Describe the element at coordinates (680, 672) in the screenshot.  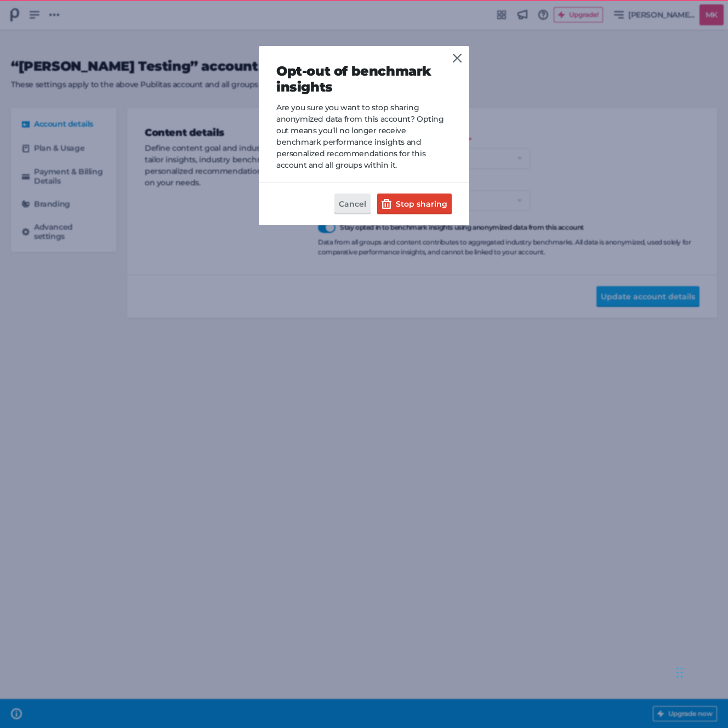
I see `div: Drag` at that location.